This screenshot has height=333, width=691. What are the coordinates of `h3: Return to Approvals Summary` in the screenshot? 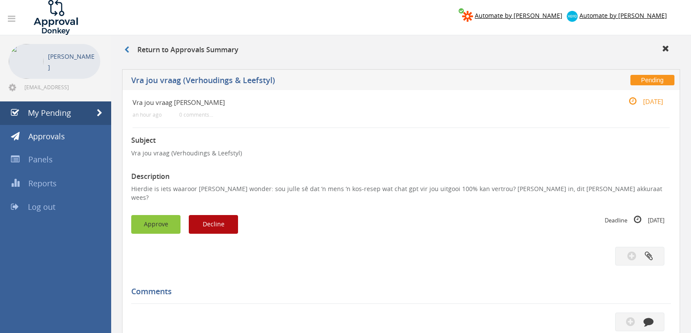 It's located at (181, 50).